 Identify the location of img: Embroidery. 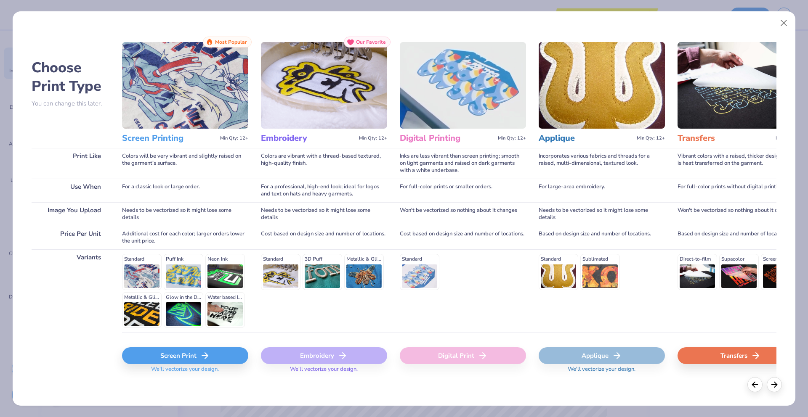
(324, 85).